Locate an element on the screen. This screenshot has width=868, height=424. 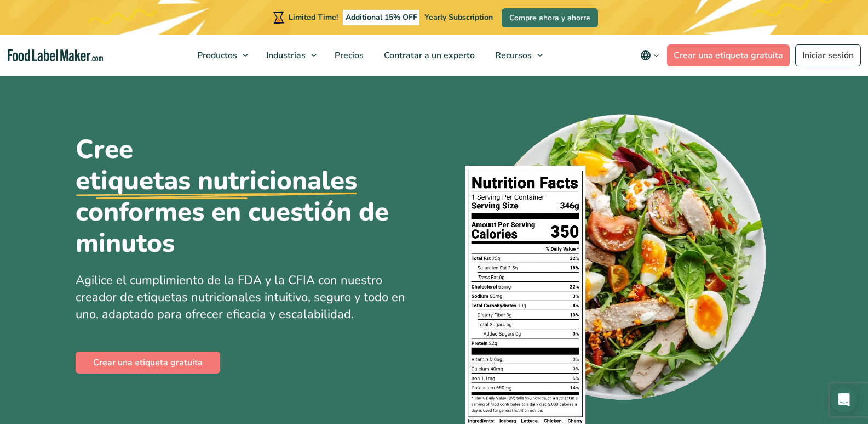
a: Precios is located at coordinates (348, 55).